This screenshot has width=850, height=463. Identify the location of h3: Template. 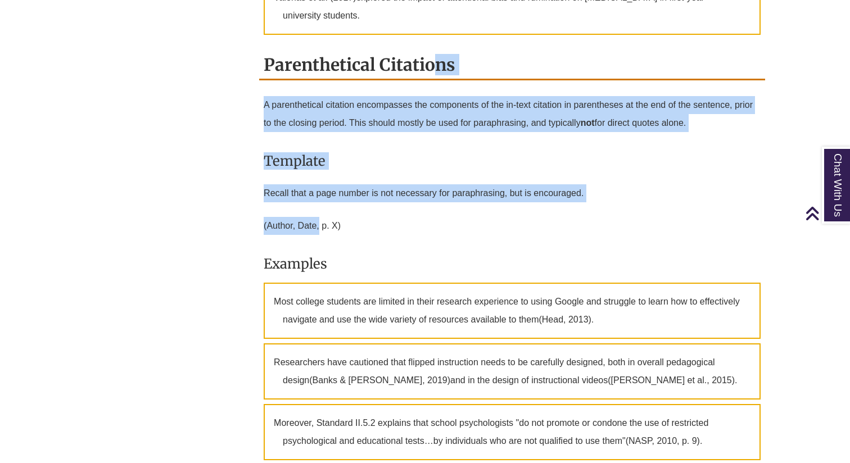
(512, 161).